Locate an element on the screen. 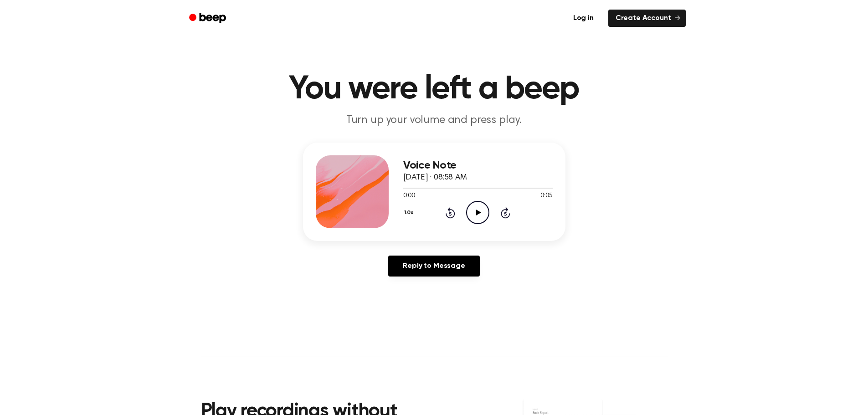  a: Beep is located at coordinates (208, 18).